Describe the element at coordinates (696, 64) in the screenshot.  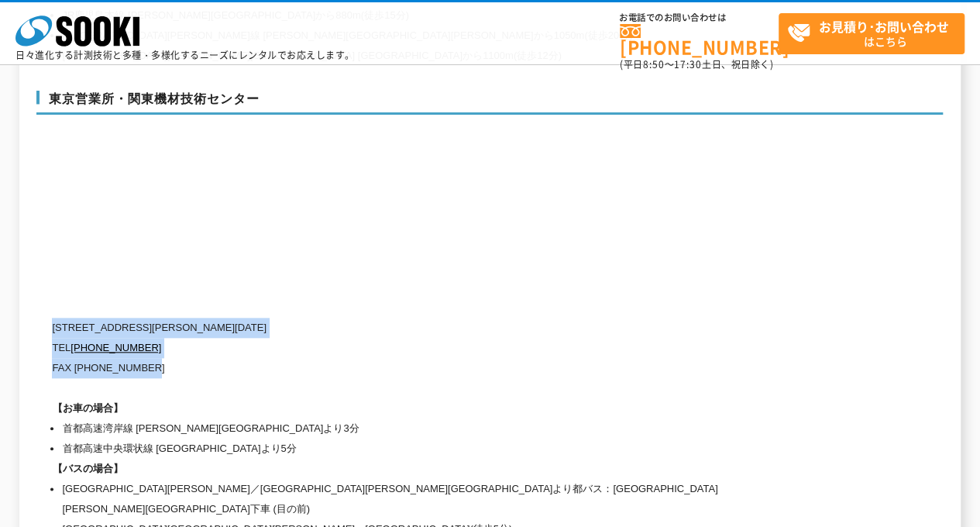
I see `span: (平日 ～ 土日、祝日除く)` at that location.